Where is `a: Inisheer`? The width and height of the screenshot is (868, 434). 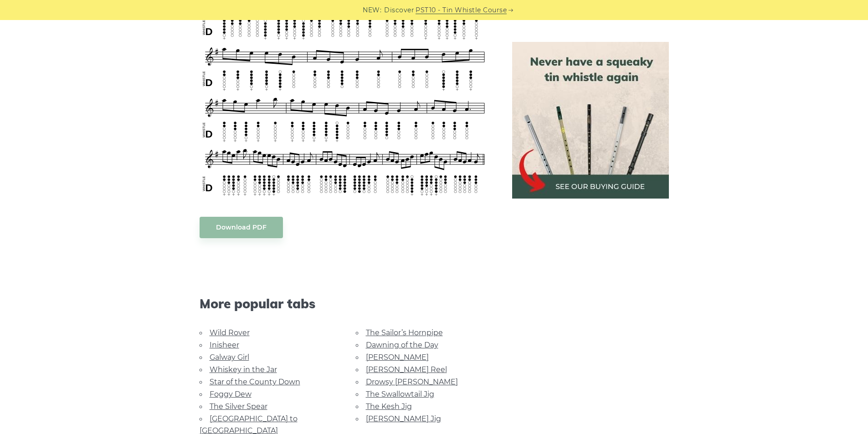
a: Inisheer is located at coordinates (224, 345).